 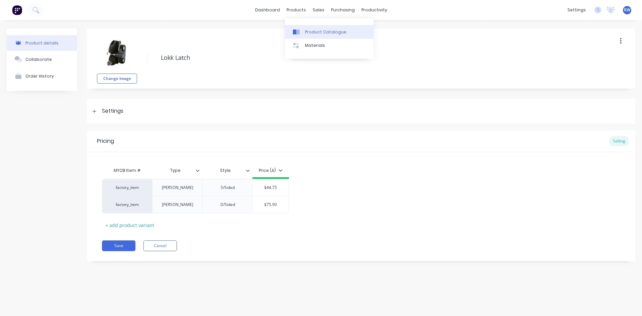 I want to click on textarea: Lokk Latch, so click(x=369, y=58).